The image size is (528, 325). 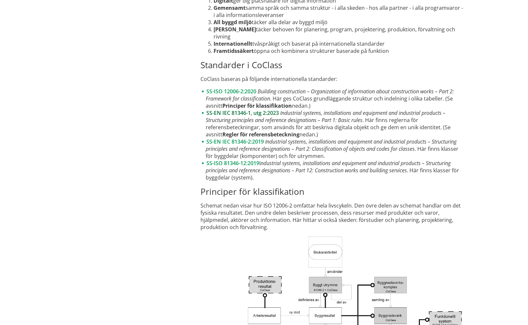 What do you see at coordinates (339, 22) in the screenshot?
I see `li: täcker alla delar av byggd miljö` at bounding box center [339, 22].